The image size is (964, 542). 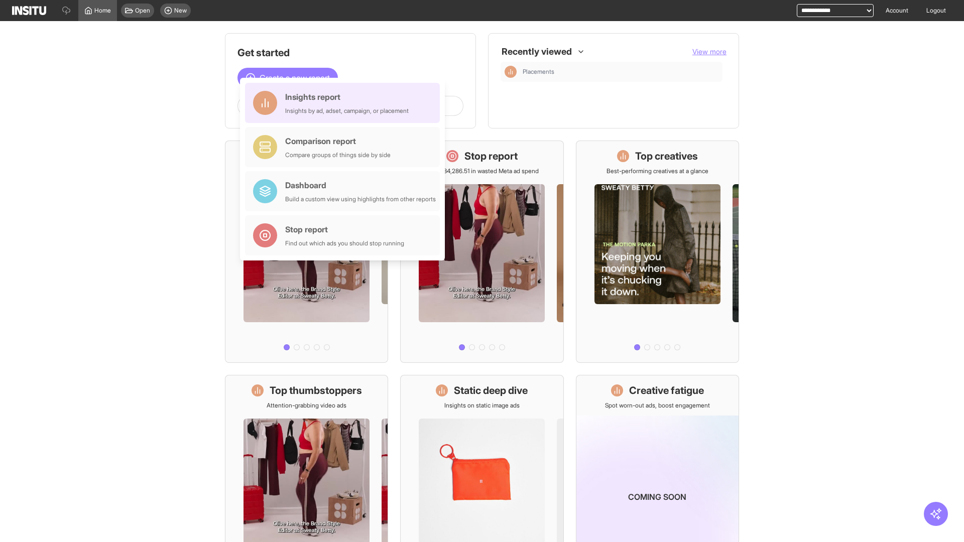 What do you see at coordinates (657, 252) in the screenshot?
I see `a: Top creativesBest-performing creatives at a glance` at bounding box center [657, 252].